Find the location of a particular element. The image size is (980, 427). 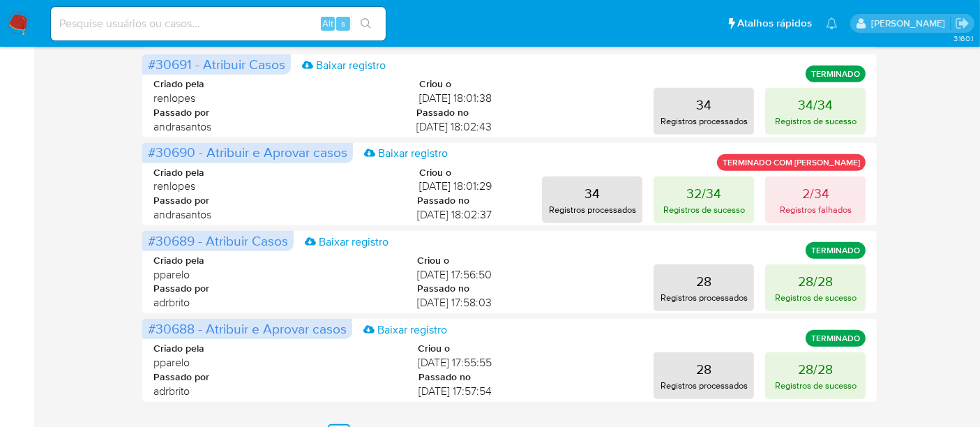

input: Pesquise usuários ou casos... is located at coordinates (218, 24).